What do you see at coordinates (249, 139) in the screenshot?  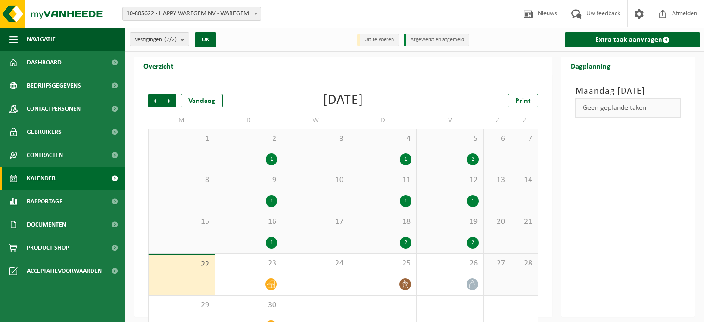 I see `span: 2` at bounding box center [249, 139].